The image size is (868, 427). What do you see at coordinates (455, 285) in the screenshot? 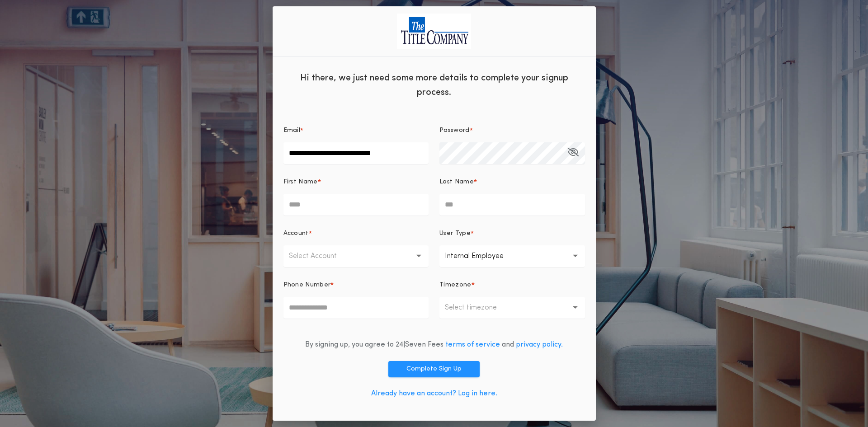
I see `p: Timezone` at bounding box center [455, 285].